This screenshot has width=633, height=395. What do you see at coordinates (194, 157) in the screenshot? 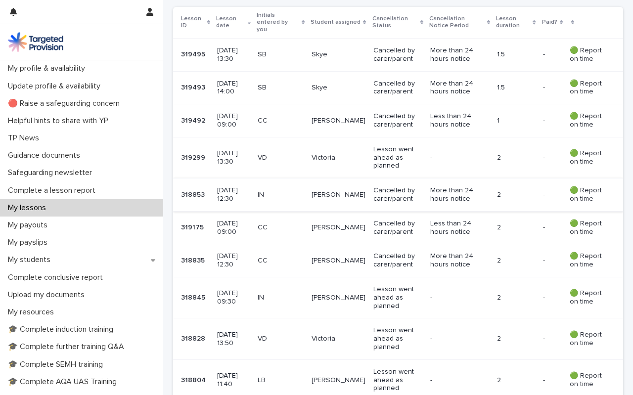
I see `p: 319299` at bounding box center [194, 157].